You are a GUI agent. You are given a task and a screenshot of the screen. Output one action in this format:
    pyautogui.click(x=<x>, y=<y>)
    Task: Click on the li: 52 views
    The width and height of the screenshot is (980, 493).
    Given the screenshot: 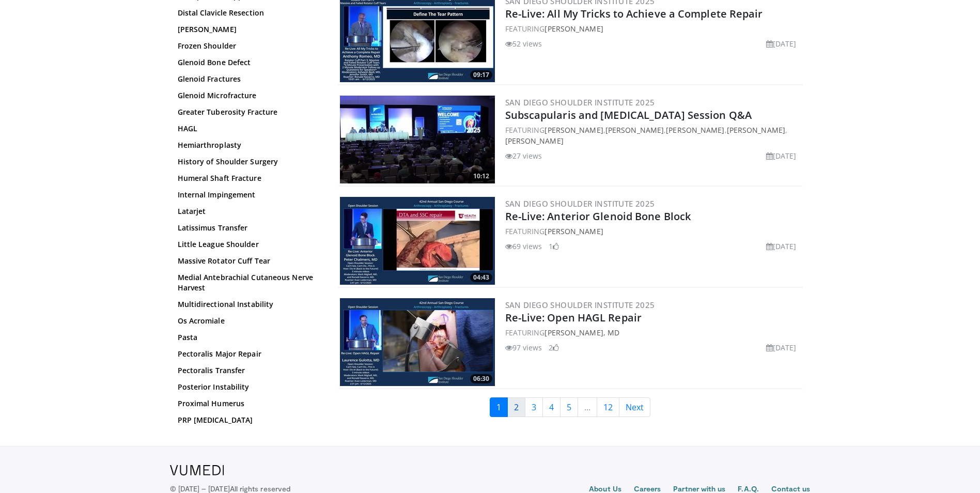 What is the action you would take?
    pyautogui.click(x=524, y=43)
    